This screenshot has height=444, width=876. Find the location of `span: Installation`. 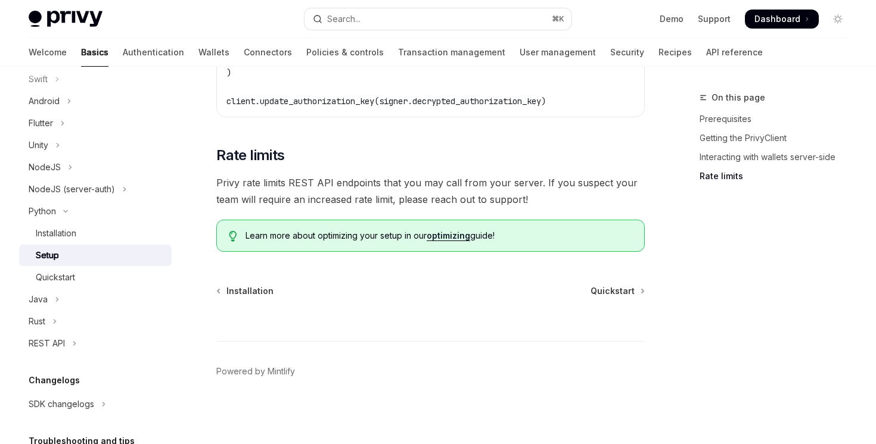

span: Installation is located at coordinates (250, 291).